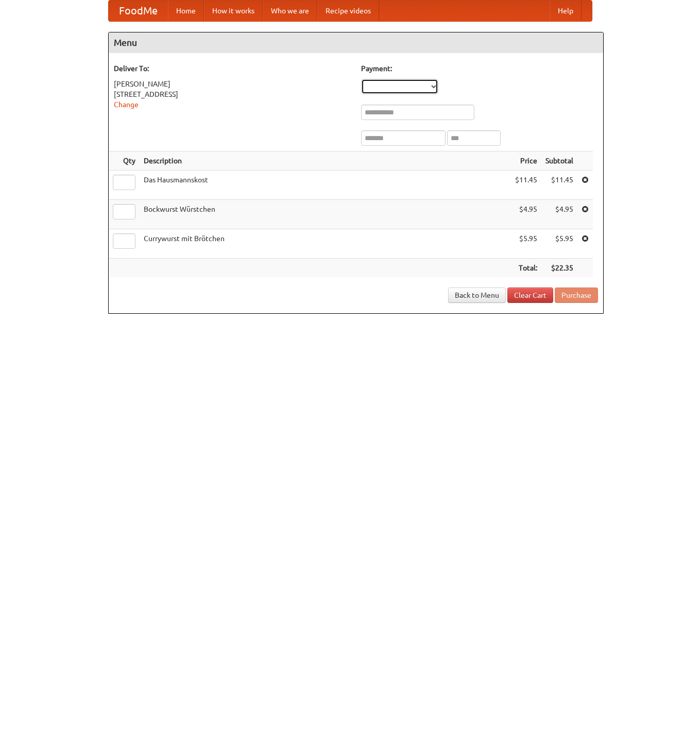 Image resolution: width=700 pixels, height=729 pixels. Describe the element at coordinates (138, 11) in the screenshot. I see `a: FoodMe` at that location.